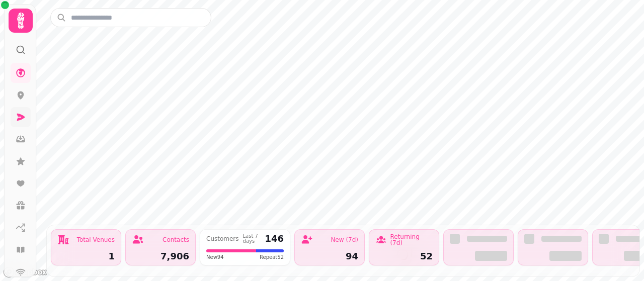 The image size is (644, 281). Describe the element at coordinates (404, 257) in the screenshot. I see `div: 52` at that location.